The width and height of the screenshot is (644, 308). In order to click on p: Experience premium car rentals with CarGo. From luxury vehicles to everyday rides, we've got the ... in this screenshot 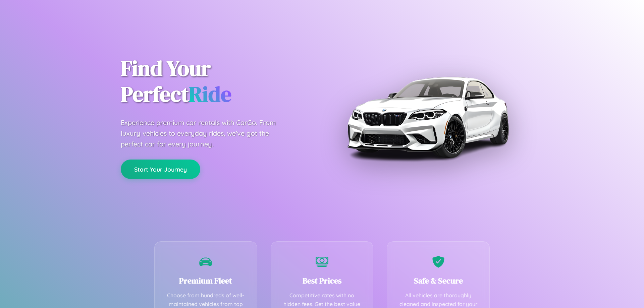, I will do `click(205, 133)`.